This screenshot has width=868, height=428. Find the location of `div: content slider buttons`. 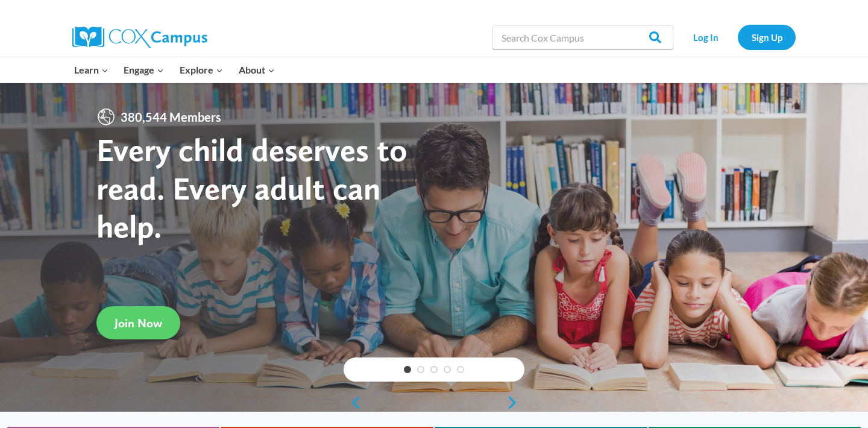

div: content slider buttons is located at coordinates (434, 402).